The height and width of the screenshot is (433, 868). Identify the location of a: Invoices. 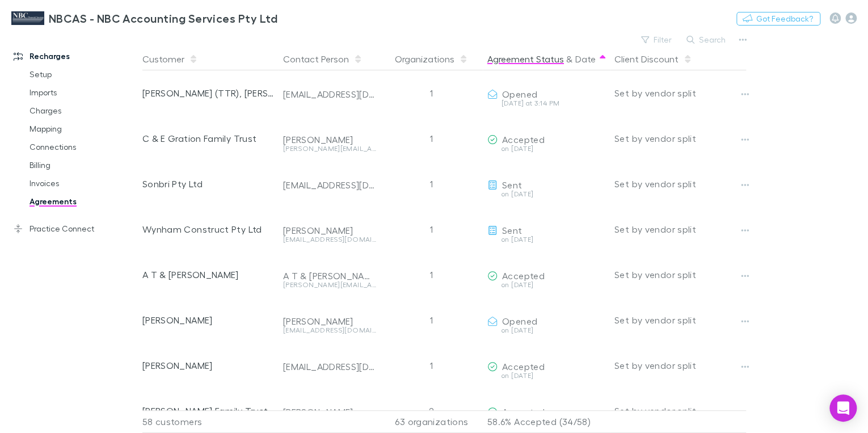
(82, 183).